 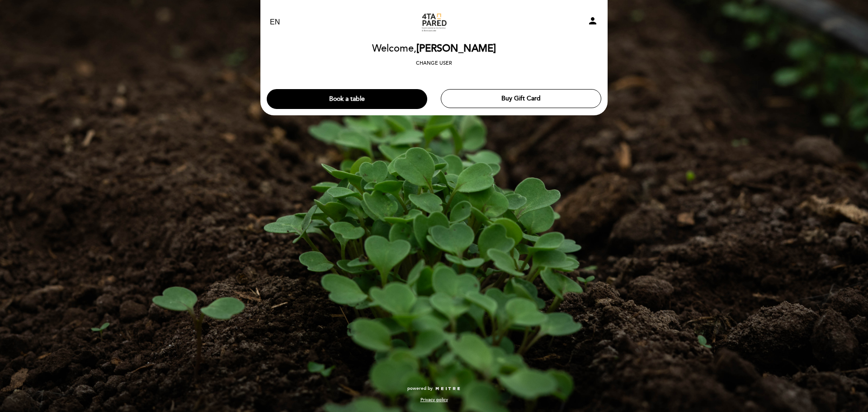 What do you see at coordinates (434, 22) in the screenshot?
I see `a: 4ta Pared` at bounding box center [434, 22].